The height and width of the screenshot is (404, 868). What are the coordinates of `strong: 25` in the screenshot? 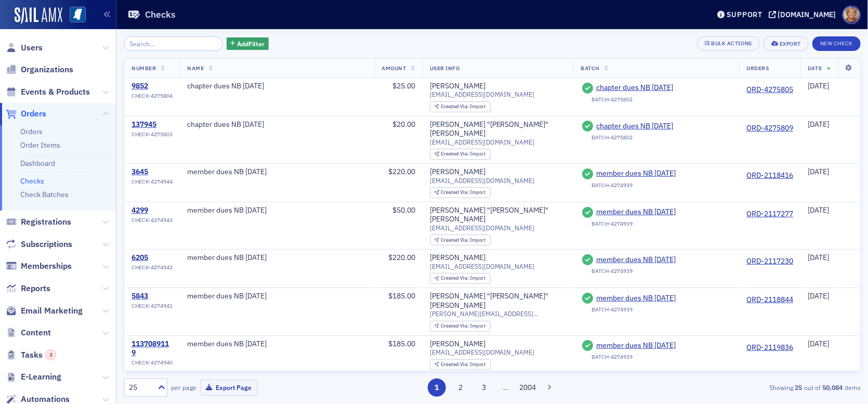 It's located at (798, 387).